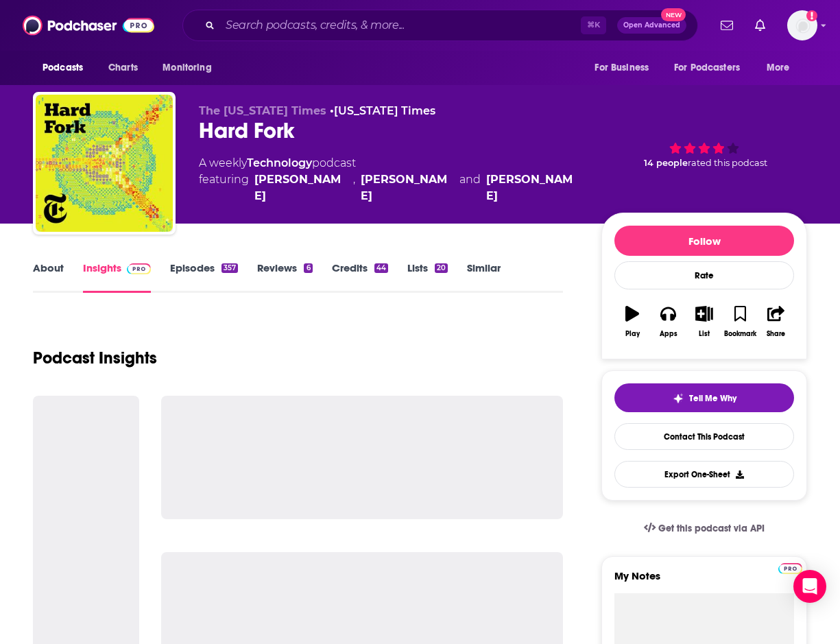 The width and height of the screenshot is (840, 644). What do you see at coordinates (668, 322) in the screenshot?
I see `button: Apps` at bounding box center [668, 322].